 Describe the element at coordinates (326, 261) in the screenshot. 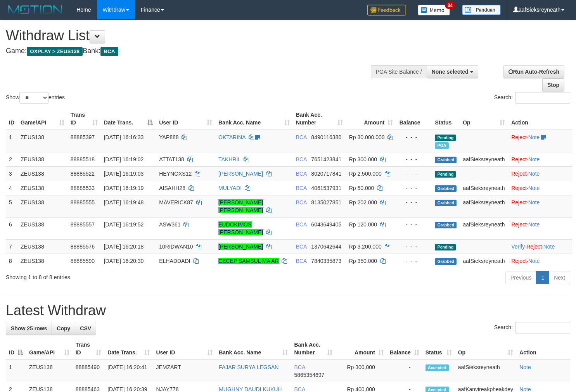

I see `span: Copy 7840335873 to clipboard` at that location.